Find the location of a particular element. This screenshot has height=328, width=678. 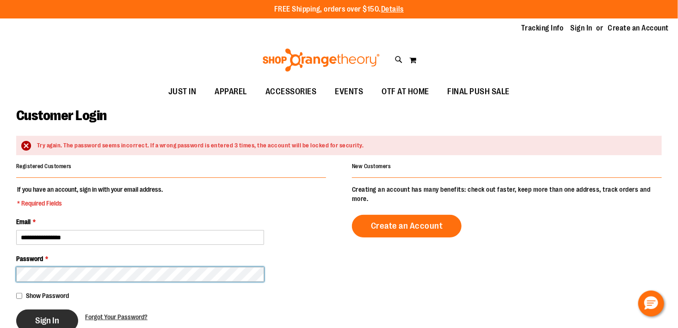

span: Forgot Your Password? is located at coordinates (116, 317).